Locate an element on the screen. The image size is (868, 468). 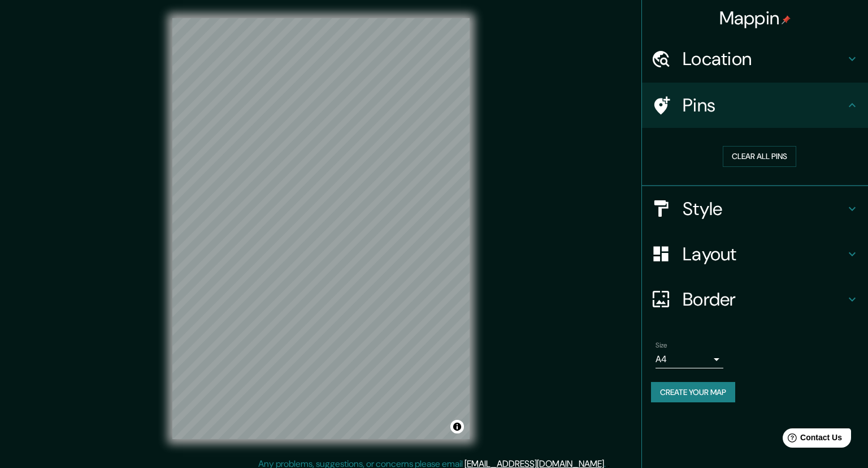
canvas: Map is located at coordinates (321, 228).